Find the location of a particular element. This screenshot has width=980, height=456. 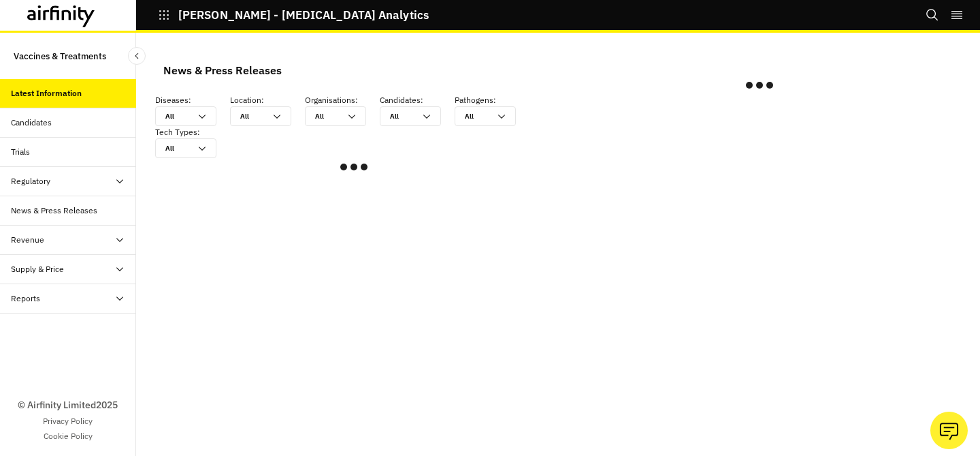

div: Supply & Price is located at coordinates (38, 269).